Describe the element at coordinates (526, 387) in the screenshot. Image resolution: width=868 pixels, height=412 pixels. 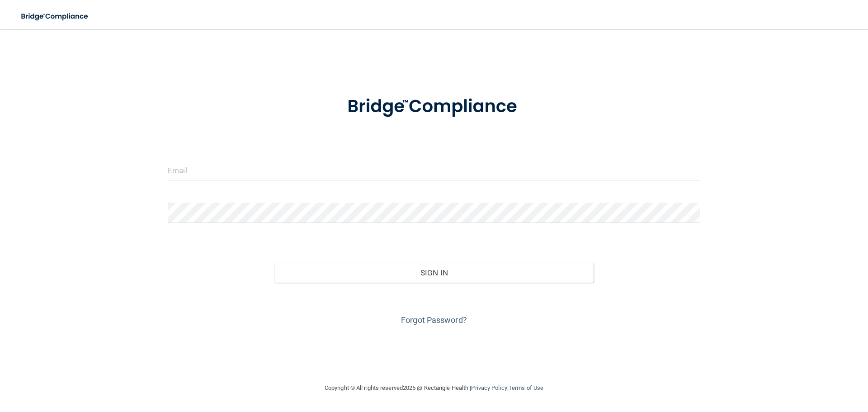
I see `a: Terms of Use` at that location.